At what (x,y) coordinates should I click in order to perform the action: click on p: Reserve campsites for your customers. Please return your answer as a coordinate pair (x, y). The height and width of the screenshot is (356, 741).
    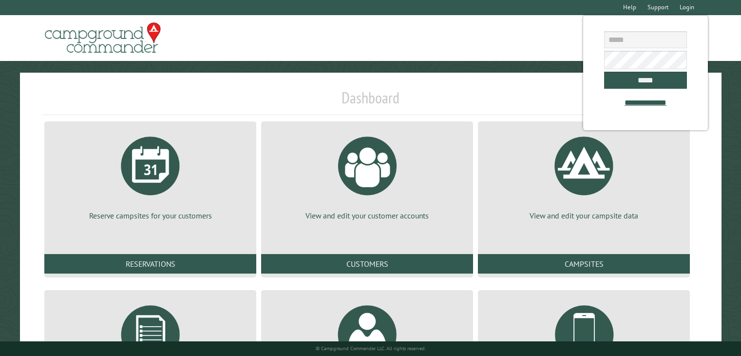
    Looking at the image, I should click on (150, 215).